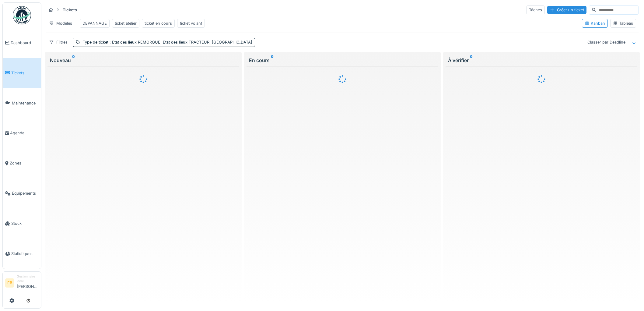  What do you see at coordinates (22, 43) in the screenshot?
I see `a: Dashboard` at bounding box center [22, 43].